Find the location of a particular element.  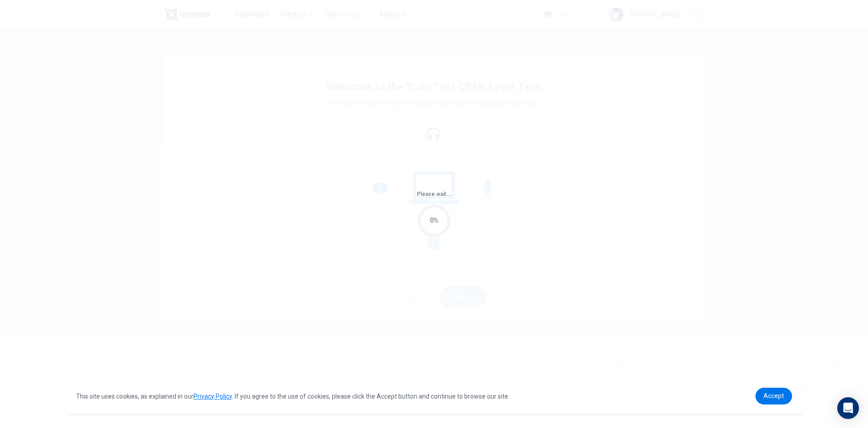

div: Open Intercom Messenger is located at coordinates (848, 408).